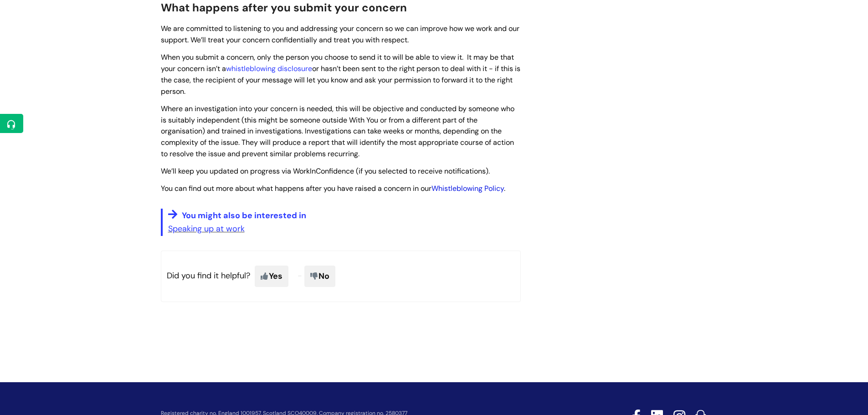 This screenshot has width=868, height=415. I want to click on span: You can find out more about what happens after you have raised a concern in our ., so click(333, 188).